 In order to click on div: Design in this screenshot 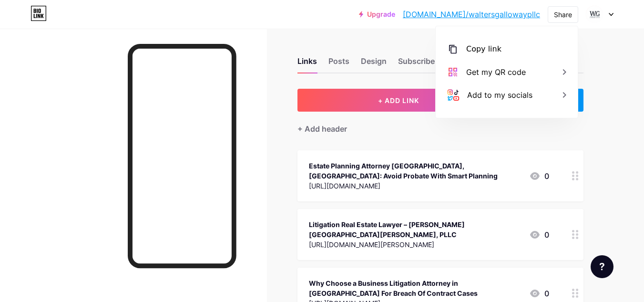, I will do `click(374, 64)`.